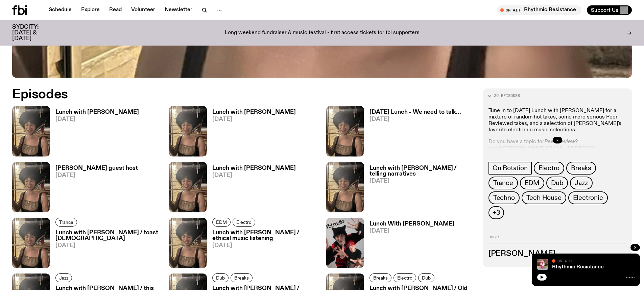  What do you see at coordinates (510, 168) in the screenshot?
I see `a: On Rotation` at bounding box center [510, 168].